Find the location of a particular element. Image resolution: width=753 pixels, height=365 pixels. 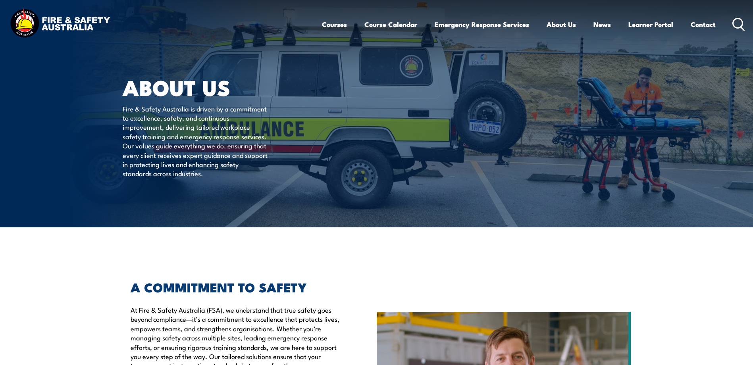

a: About Us is located at coordinates (561, 24).